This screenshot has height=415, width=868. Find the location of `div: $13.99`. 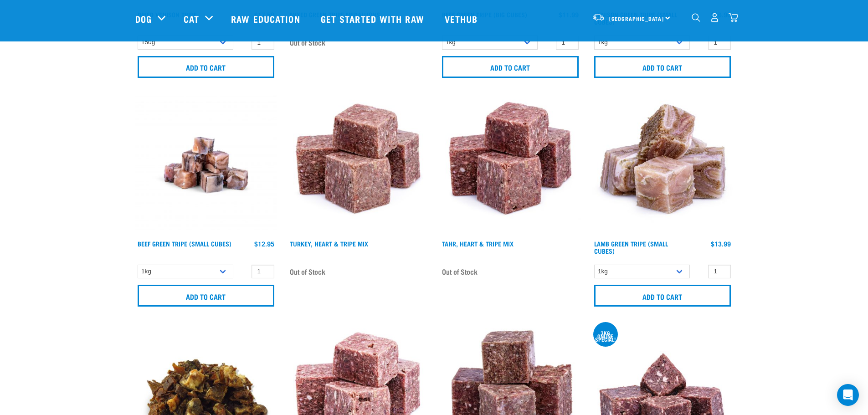

div: $13.99 is located at coordinates (721, 244).